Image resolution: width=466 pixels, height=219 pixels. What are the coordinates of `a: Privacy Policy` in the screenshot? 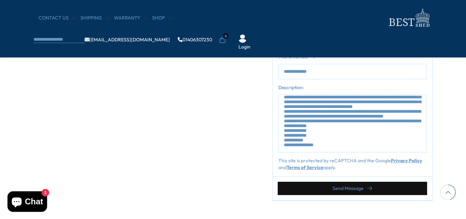 It's located at (406, 161).